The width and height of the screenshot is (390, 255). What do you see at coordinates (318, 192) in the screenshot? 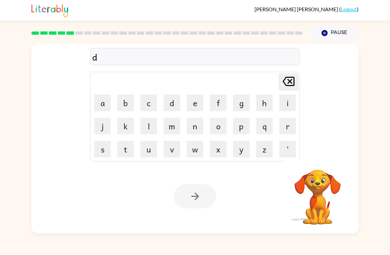
I see `video: Your browser must support playing .mp4 files to use Literably. Please try using another browser.` at bounding box center [318, 192].